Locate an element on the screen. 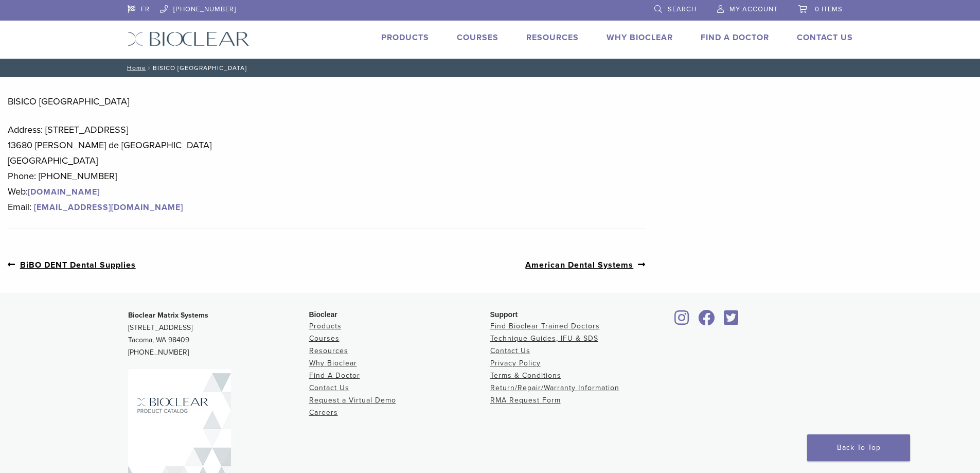 Image resolution: width=980 pixels, height=473 pixels. a: American Dental Systems is located at coordinates (585, 264).